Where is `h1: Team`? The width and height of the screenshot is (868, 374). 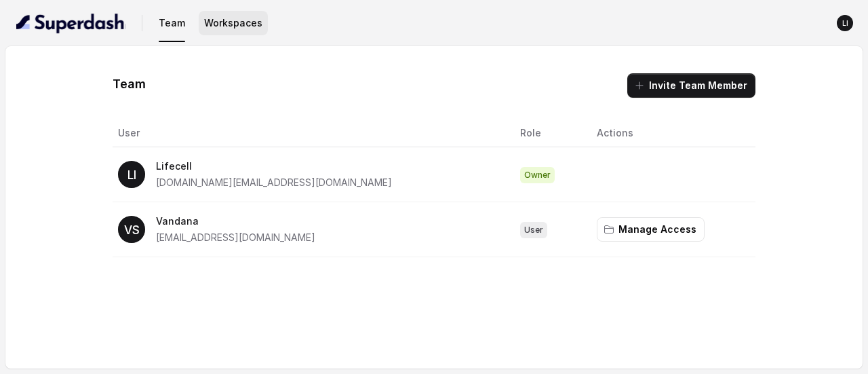
h1: Team is located at coordinates (129, 84).